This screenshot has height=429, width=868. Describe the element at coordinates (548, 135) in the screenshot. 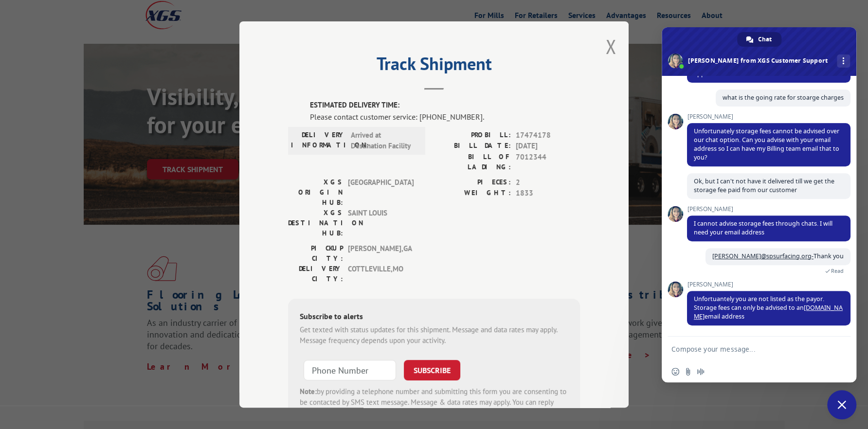

I see `span: 17474178` at that location.